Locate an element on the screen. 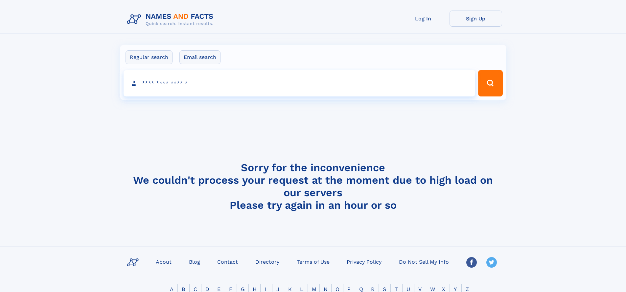 This screenshot has width=626, height=292. input: search input is located at coordinates (300, 83).